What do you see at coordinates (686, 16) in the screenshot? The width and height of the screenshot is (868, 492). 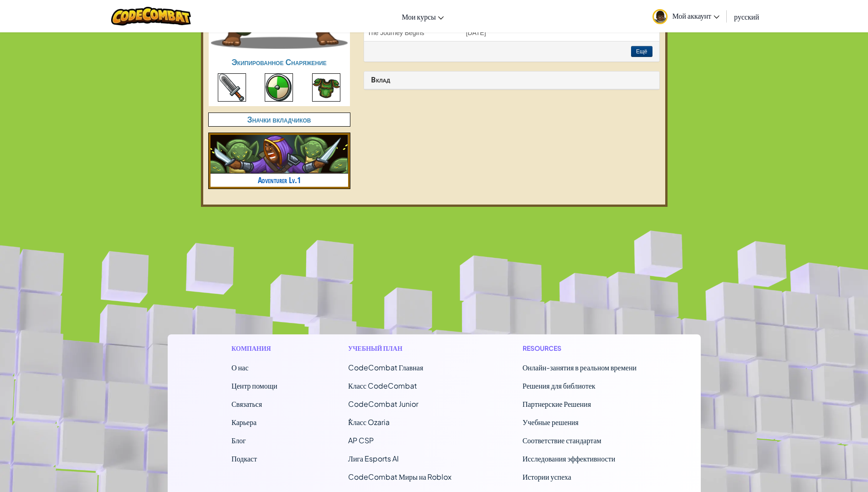 I see `a: Мой аккаунт` at bounding box center [686, 16].